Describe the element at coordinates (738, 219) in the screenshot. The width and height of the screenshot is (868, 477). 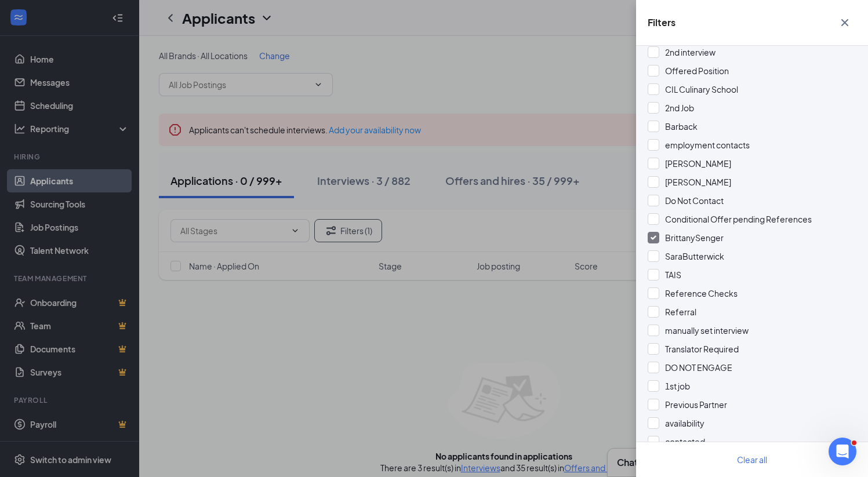
I see `span: Conditional Offer pending References` at that location.